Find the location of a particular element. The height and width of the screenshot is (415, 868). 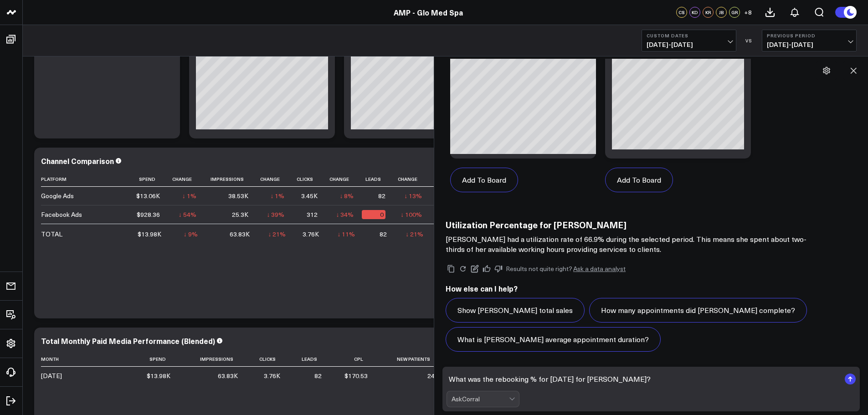

div: JB is located at coordinates (721, 12).